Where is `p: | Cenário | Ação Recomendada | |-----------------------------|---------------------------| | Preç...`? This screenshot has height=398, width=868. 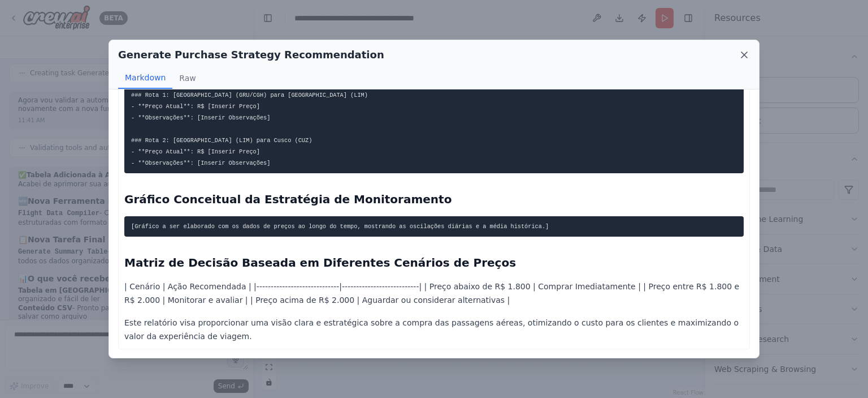 p: | Cenário | Ação Recomendada | |-----------------------------|---------------------------| | Preç... is located at coordinates (434, 293).